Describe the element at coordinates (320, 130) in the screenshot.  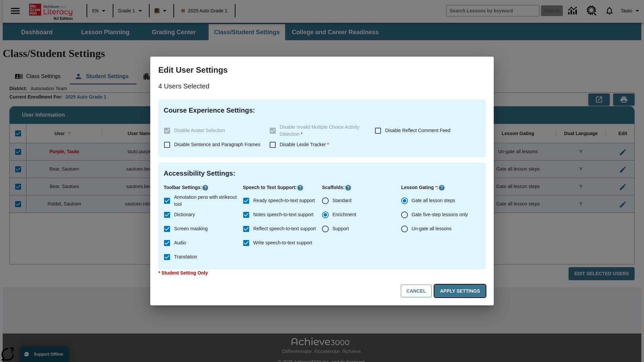
I see `span: Disable Invalid Multiple Choice Activity Detection` at that location.